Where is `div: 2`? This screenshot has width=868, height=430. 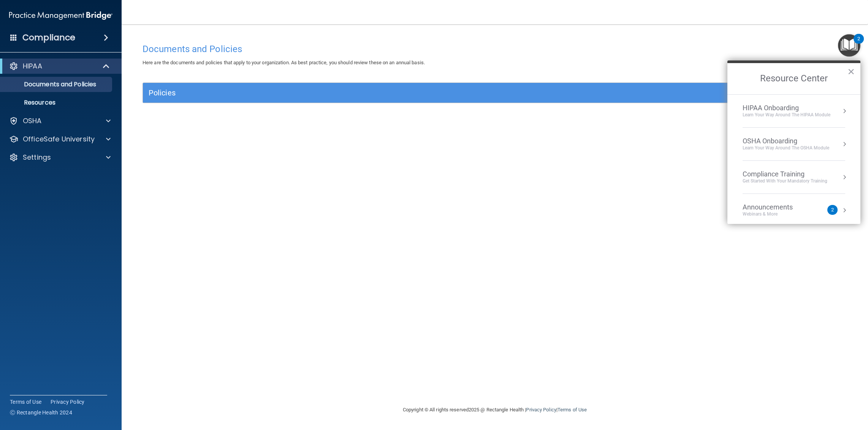
div: 2 is located at coordinates (859, 44).